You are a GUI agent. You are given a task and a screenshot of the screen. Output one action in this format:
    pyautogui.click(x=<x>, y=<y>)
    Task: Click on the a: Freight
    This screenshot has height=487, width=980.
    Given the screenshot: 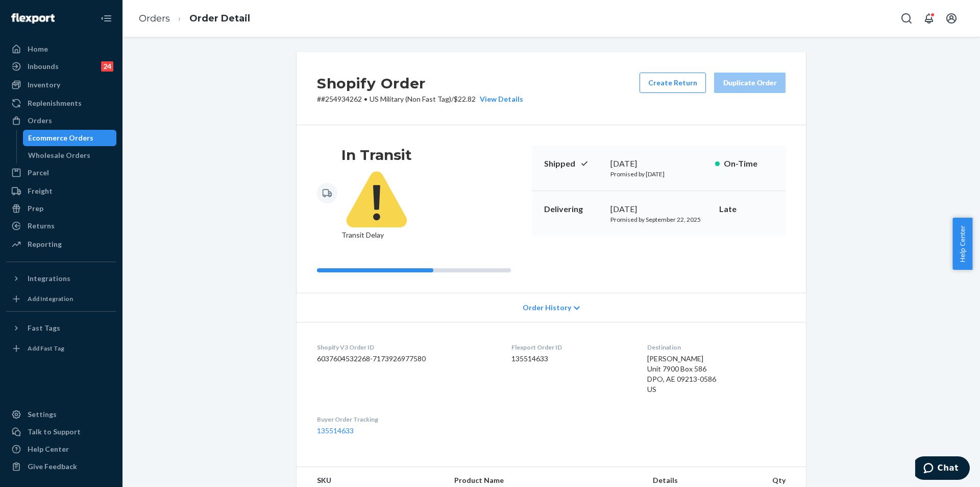 What is the action you would take?
    pyautogui.click(x=61, y=191)
    